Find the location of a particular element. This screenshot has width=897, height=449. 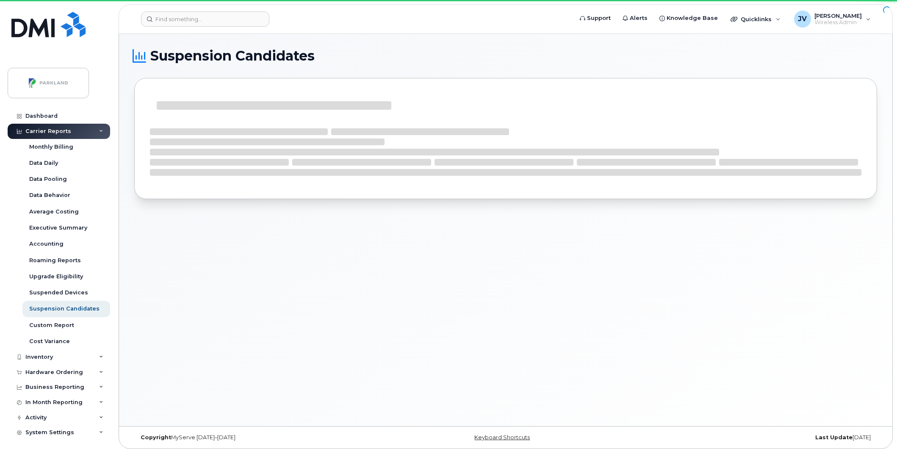

strong: Copyright is located at coordinates (156, 437).